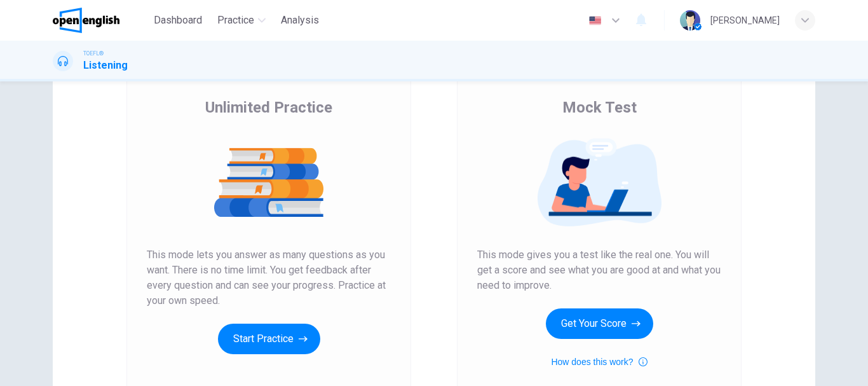 Image resolution: width=868 pixels, height=386 pixels. I want to click on span: This mode gives you a test like the real one. You will get a score and see what you are good at a..., so click(599, 271).